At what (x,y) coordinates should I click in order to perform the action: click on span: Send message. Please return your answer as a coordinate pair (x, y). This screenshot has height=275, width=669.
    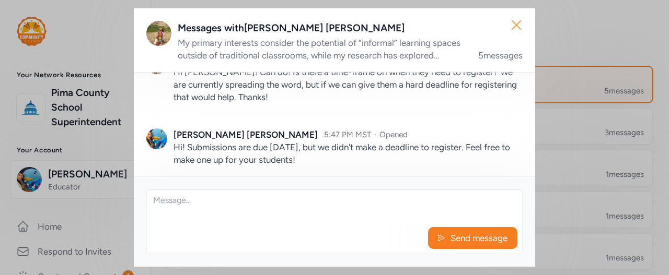
    Looking at the image, I should click on (479, 238).